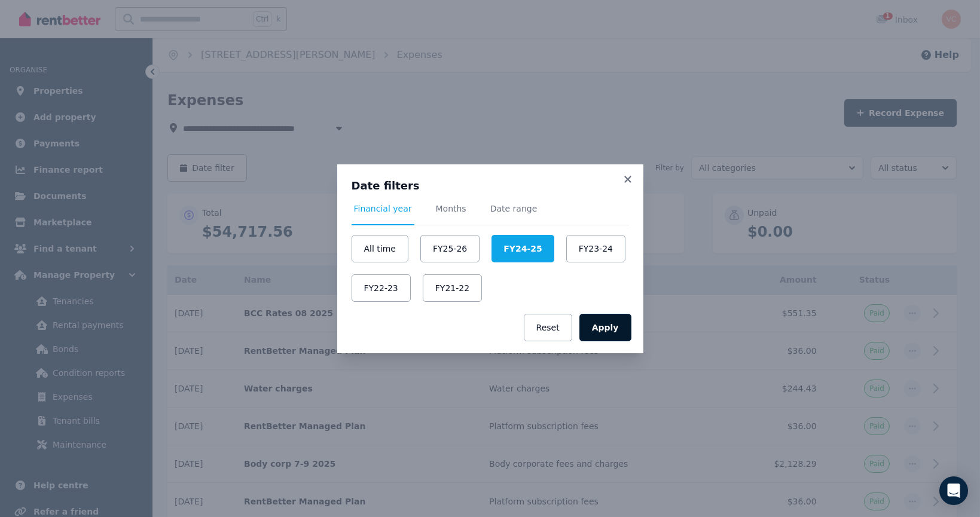  Describe the element at coordinates (450, 208) in the screenshot. I see `span: Months` at that location.